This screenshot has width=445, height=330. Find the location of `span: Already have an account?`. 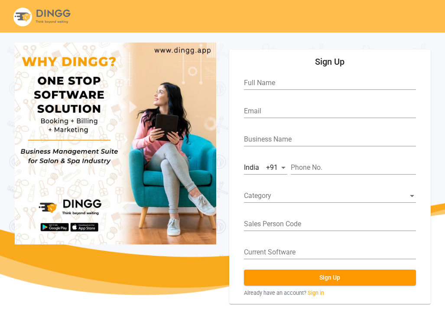

span: Already have an account? is located at coordinates (275, 292).